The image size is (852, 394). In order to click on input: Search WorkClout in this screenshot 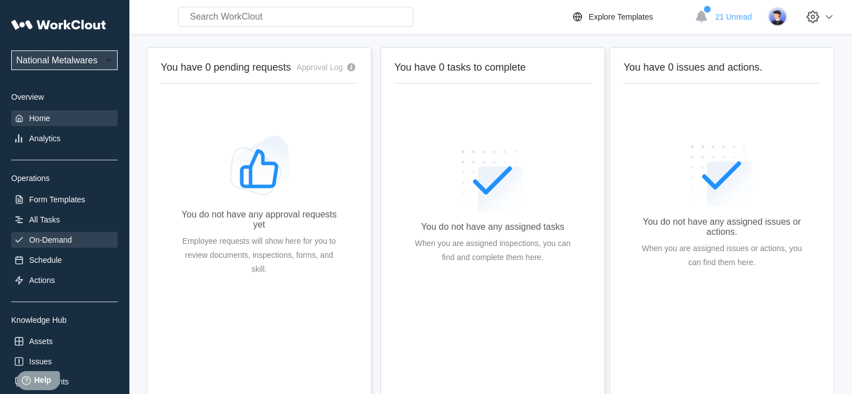, I will do `click(296, 17)`.